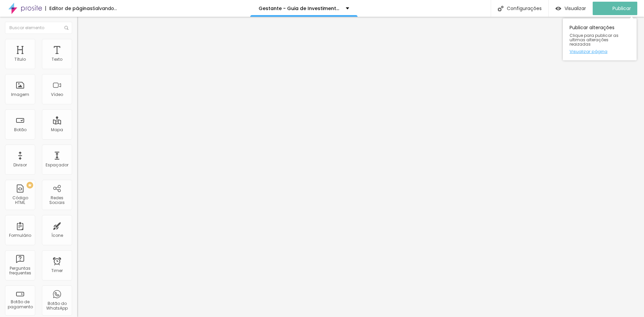  I want to click on span: Visualizar, so click(575, 9).